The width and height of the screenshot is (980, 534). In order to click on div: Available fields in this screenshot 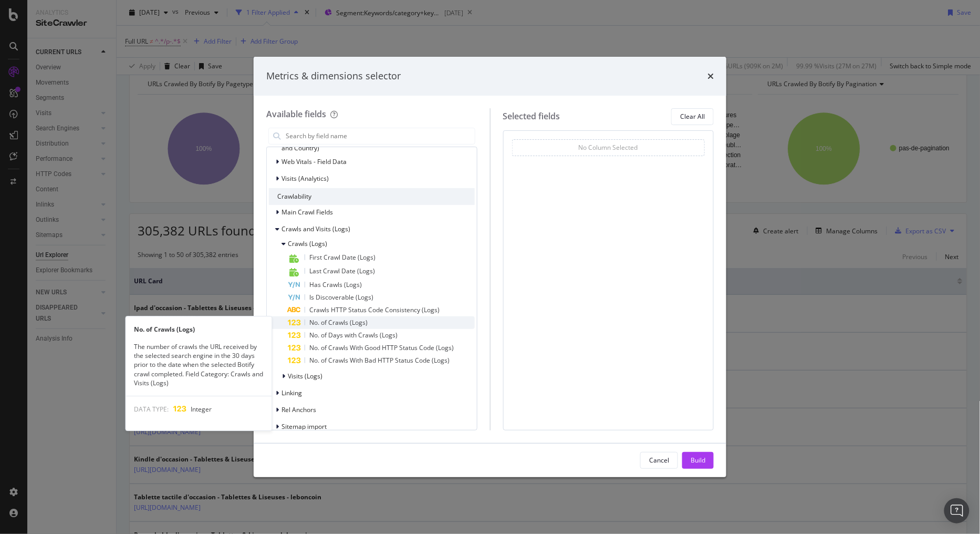, I will do `click(296, 114)`.